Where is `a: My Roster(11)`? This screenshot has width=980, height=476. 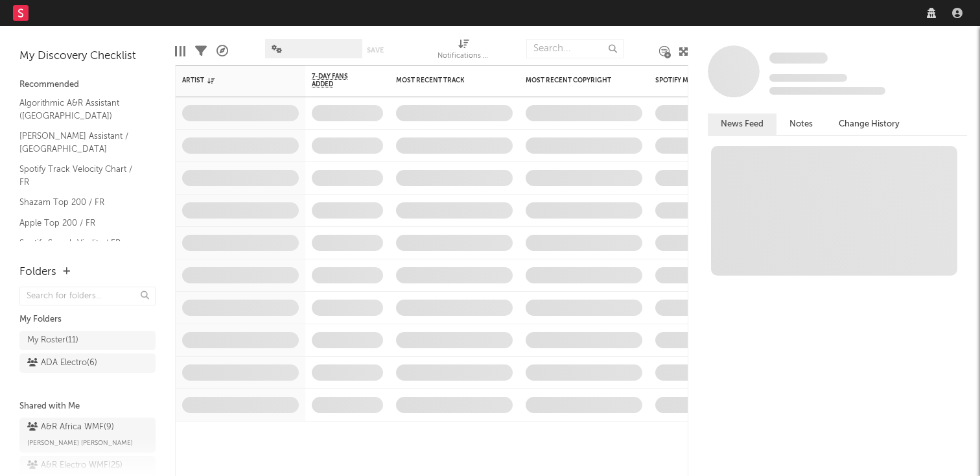
a: My Roster(11) is located at coordinates (88, 341).